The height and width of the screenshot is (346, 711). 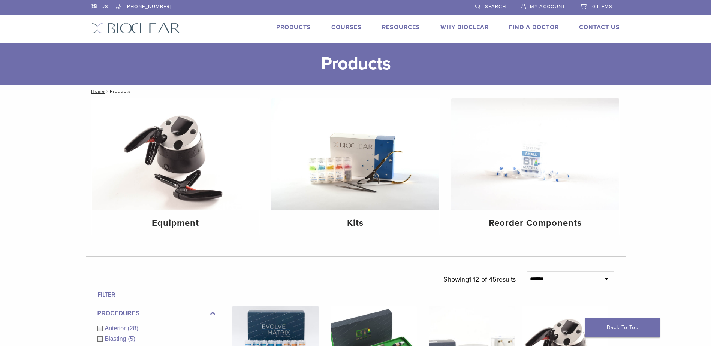 I want to click on img: Reorder Components, so click(x=535, y=154).